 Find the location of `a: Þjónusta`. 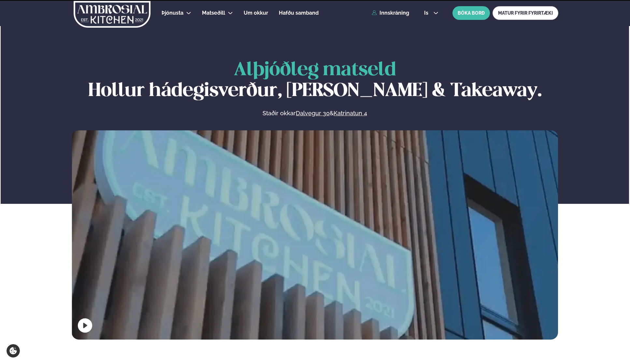

a: Þjónusta is located at coordinates (173, 13).